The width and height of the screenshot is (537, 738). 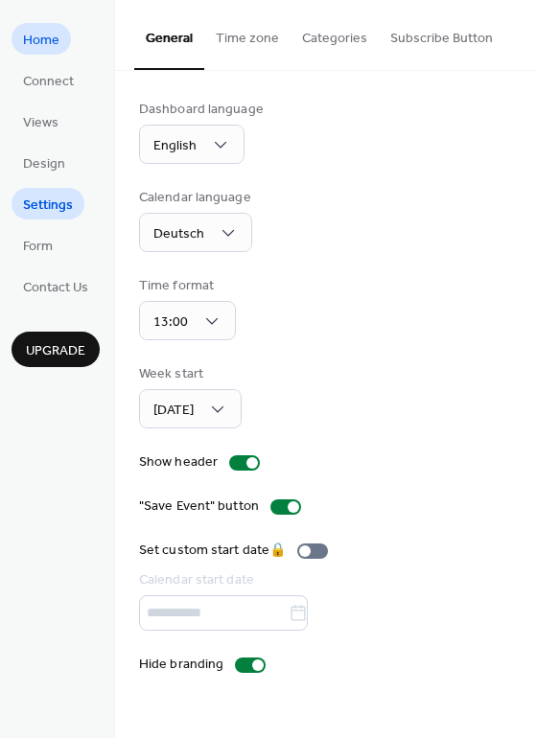 What do you see at coordinates (195, 197) in the screenshot?
I see `div: Calendar language` at bounding box center [195, 197].